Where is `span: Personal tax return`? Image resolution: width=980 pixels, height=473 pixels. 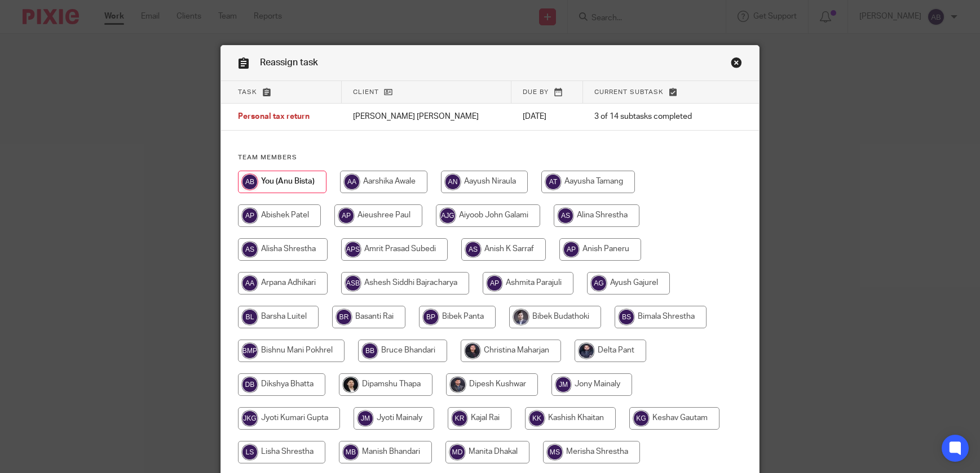 span: Personal tax return is located at coordinates (274, 117).